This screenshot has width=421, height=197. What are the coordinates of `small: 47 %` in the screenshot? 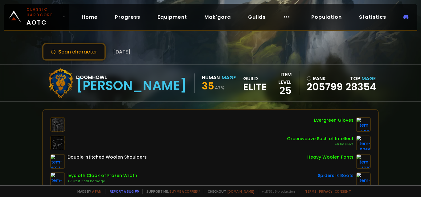 It's located at (220, 88).